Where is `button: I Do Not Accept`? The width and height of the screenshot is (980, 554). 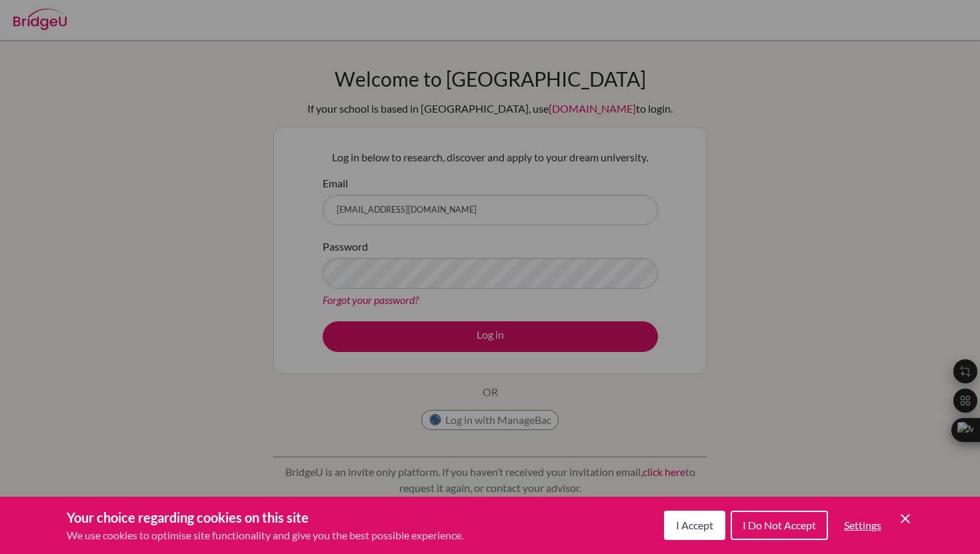
button: I Do Not Accept is located at coordinates (779, 526).